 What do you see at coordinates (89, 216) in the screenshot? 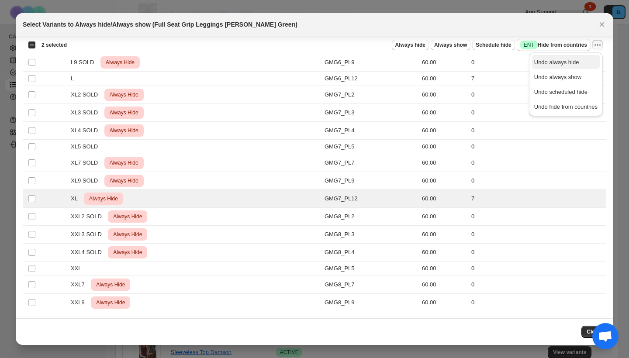
I see `span: XXL2 SOLD` at bounding box center [89, 216].